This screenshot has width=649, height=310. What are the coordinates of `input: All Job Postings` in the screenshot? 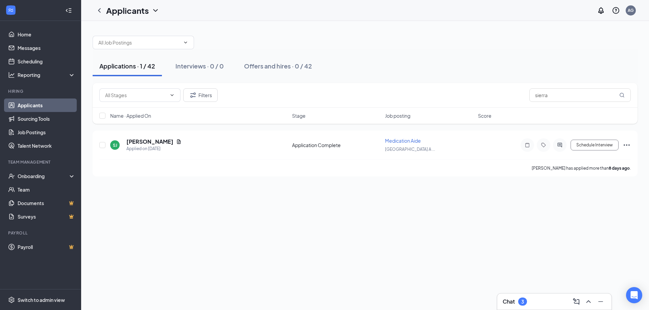 It's located at (139, 43).